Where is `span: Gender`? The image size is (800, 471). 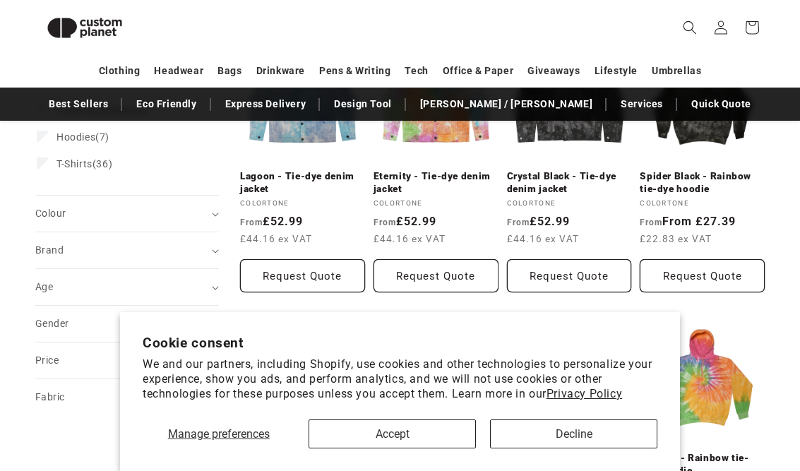
span: Gender is located at coordinates (52, 324).